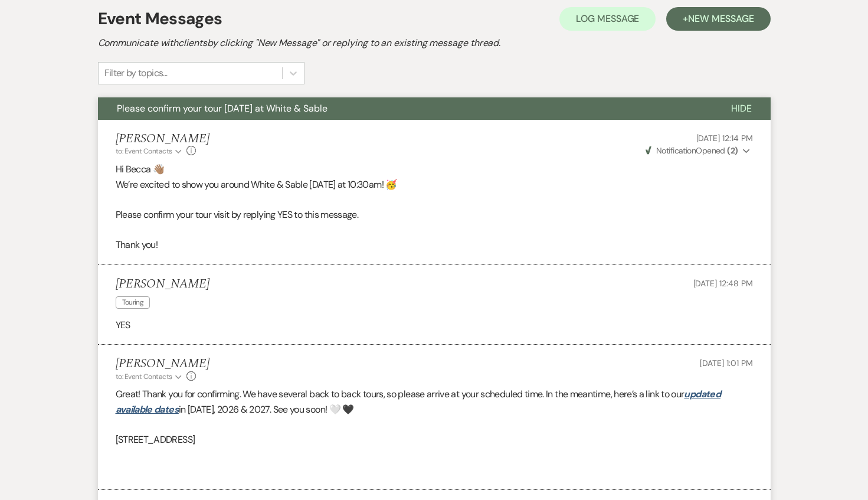 Image resolution: width=868 pixels, height=500 pixels. What do you see at coordinates (692, 151) in the screenshot?
I see `span: Opened` at bounding box center [692, 151].